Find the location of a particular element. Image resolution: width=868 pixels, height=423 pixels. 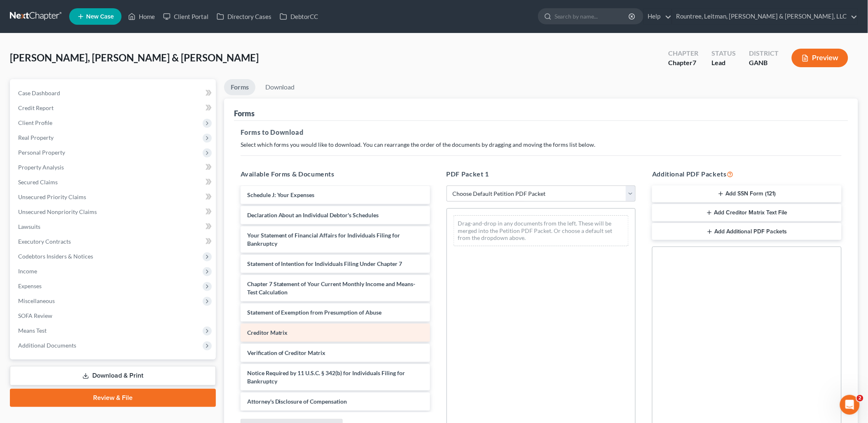

span: Unsecured Priority Claims is located at coordinates (52, 196).